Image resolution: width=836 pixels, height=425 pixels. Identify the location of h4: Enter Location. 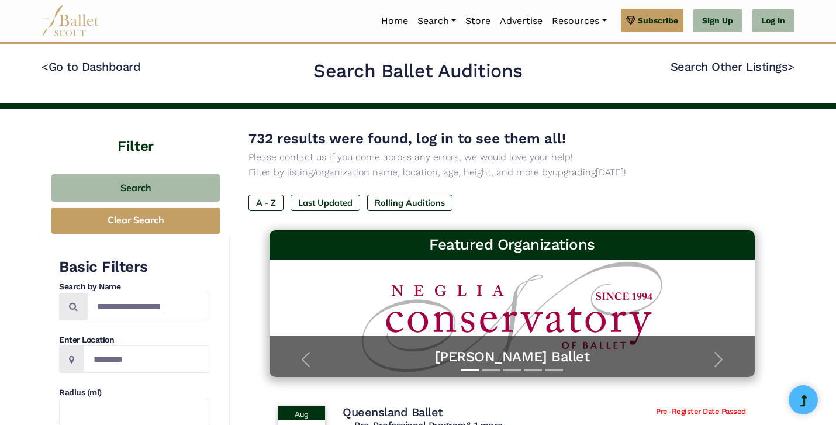
(135, 340).